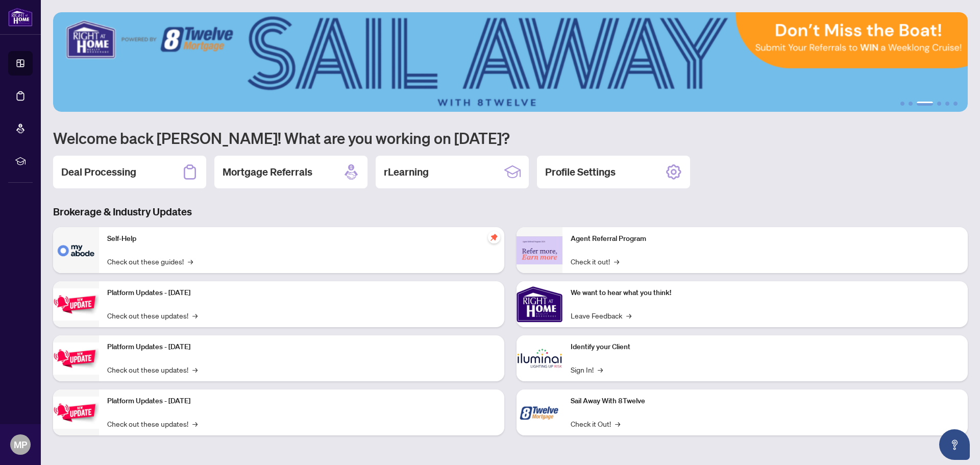  I want to click on a: Sign In!→, so click(587, 370).